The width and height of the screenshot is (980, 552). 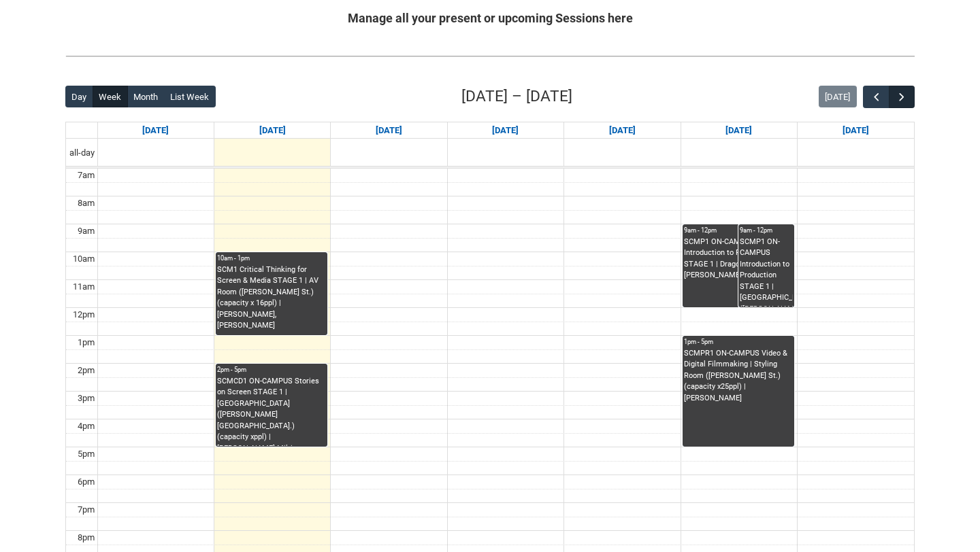 I want to click on div: 2pm - 5pm, so click(x=271, y=370).